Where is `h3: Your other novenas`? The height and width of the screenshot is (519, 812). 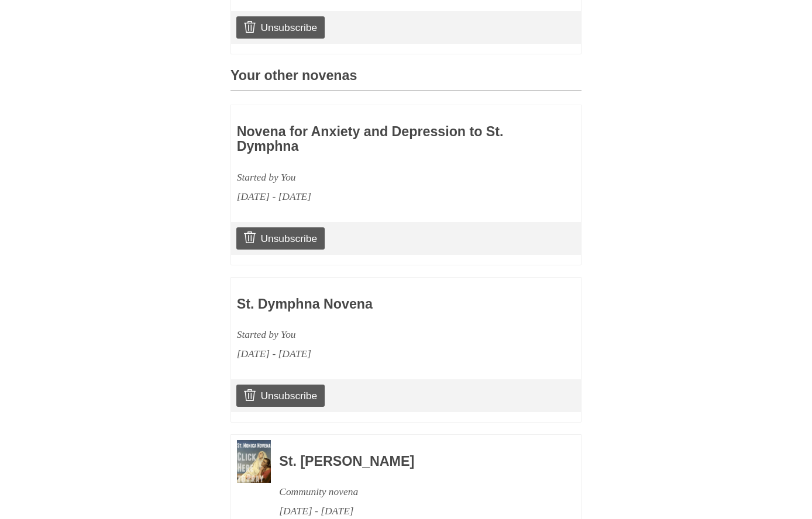
h3: Your other novenas is located at coordinates (406, 80).